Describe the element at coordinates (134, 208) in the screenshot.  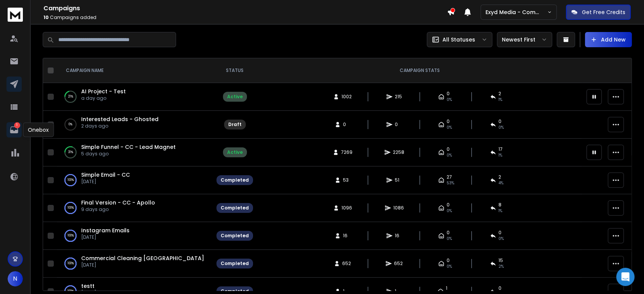
I see `td: 100%Final Version - CC - Apollo9 days ago` at that location.